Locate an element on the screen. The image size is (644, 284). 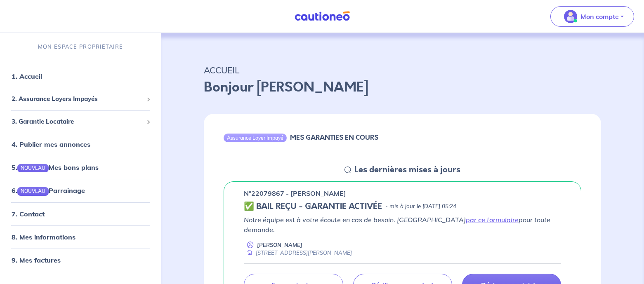
div: 8. Mes informations is located at coordinates (81, 237).